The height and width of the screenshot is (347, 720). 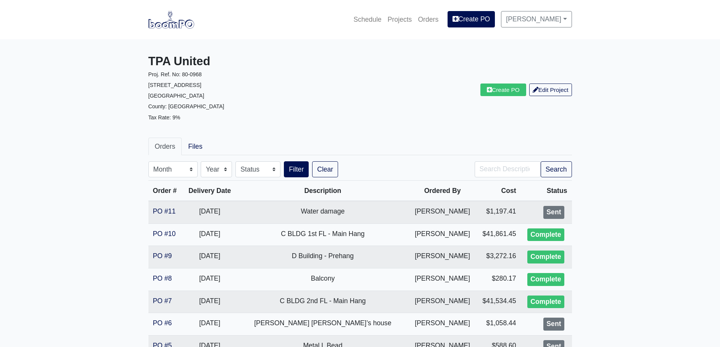 What do you see at coordinates (322, 212) in the screenshot?
I see `td: Water damage` at bounding box center [322, 212].